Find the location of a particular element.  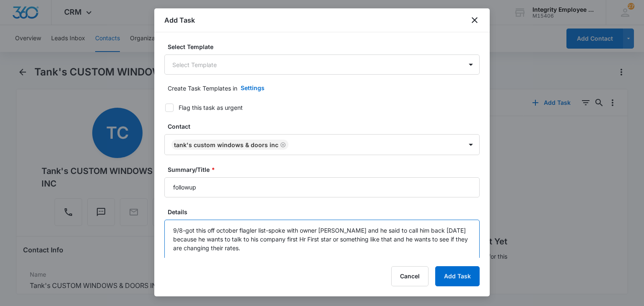

div: Tank's CUSTOM WINDOWS & DOORS INC is located at coordinates (226, 145).